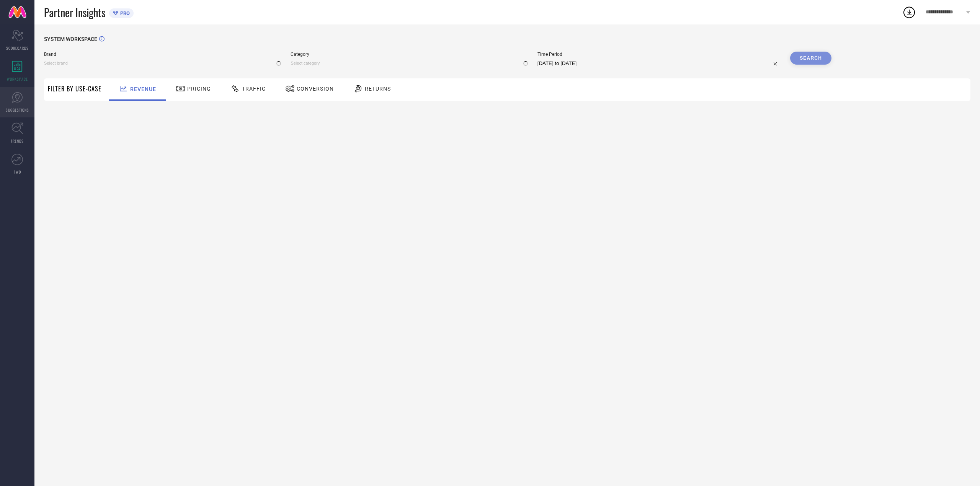 The height and width of the screenshot is (486, 980). Describe the element at coordinates (70, 39) in the screenshot. I see `span: SYSTEM WORKSPACE` at that location.